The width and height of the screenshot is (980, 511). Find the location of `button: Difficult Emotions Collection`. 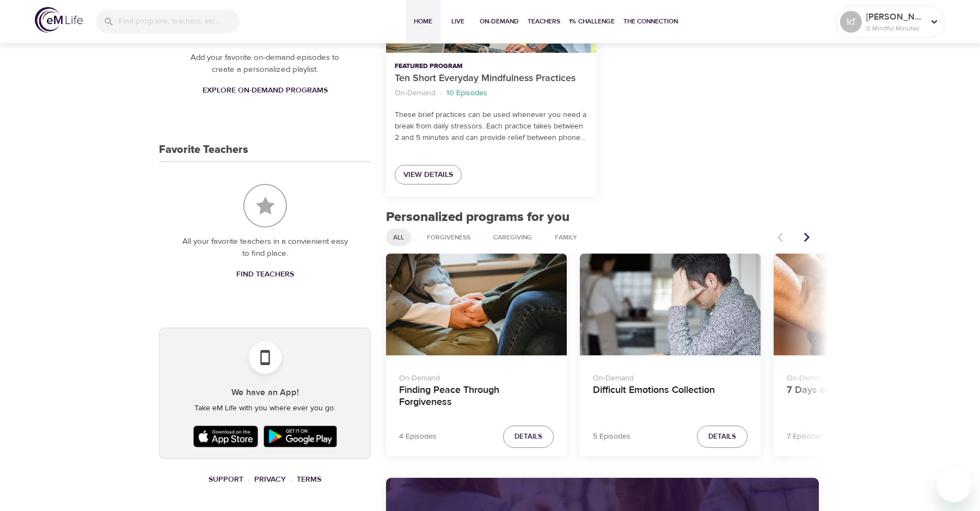

button: Difficult Emotions Collection is located at coordinates (670, 305).